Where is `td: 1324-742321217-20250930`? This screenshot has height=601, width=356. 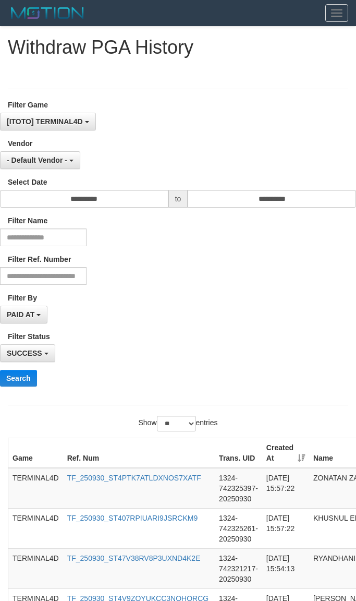
td: 1324-742321217-20250930 is located at coordinates (238, 569).